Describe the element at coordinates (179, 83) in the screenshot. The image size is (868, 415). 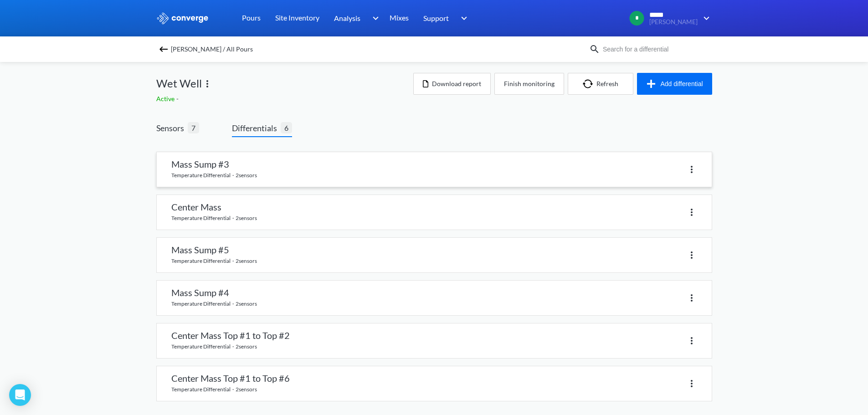
I see `span: Wet Well` at that location.